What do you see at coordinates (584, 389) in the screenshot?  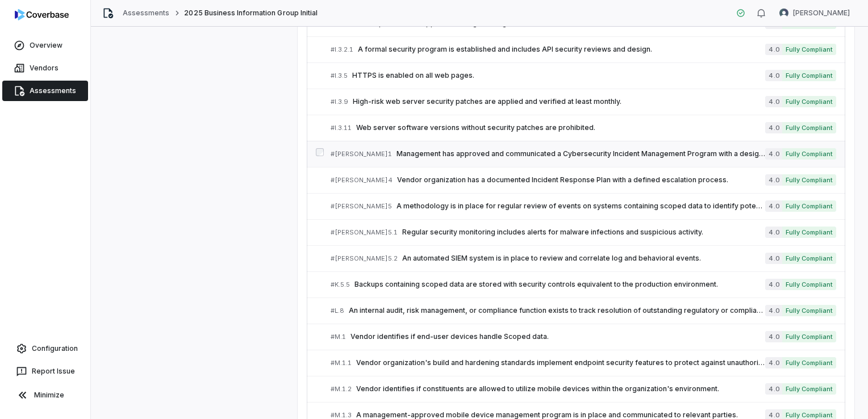 I see `a: #M.1.2Vendor identifies if constituents are allowed to utilize mobile devices within the organiza...` at bounding box center [584, 389].